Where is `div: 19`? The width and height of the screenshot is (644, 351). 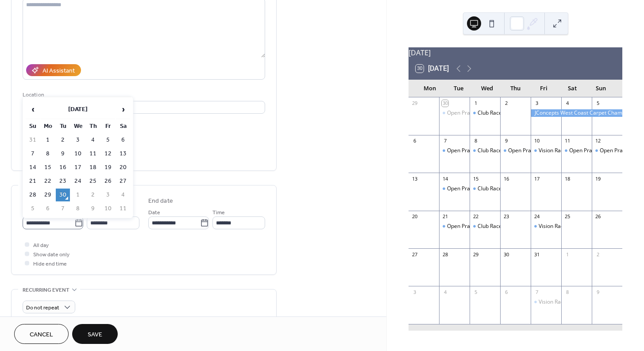 div: 19 is located at coordinates (598, 178).